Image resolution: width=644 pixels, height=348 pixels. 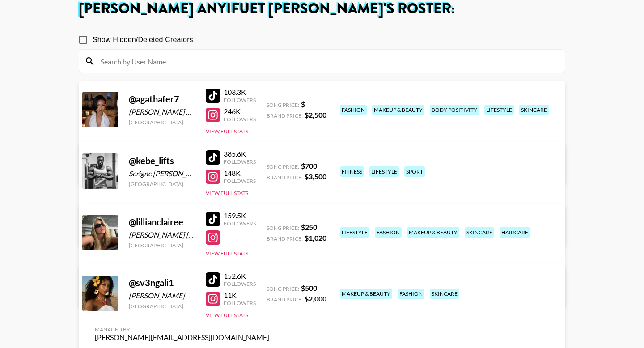 What do you see at coordinates (414, 171) in the screenshot?
I see `div: sport` at bounding box center [414, 171].